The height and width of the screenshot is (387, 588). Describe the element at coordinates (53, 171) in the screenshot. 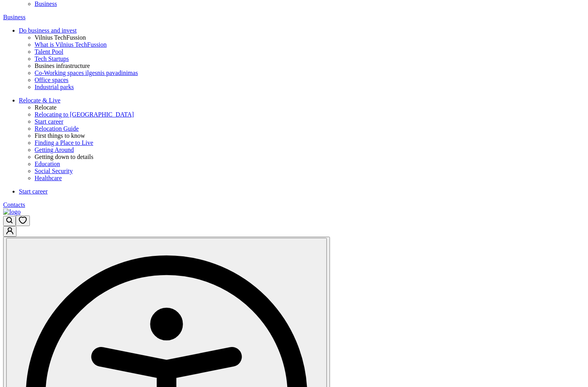

I see `span: Social Security` at that location.